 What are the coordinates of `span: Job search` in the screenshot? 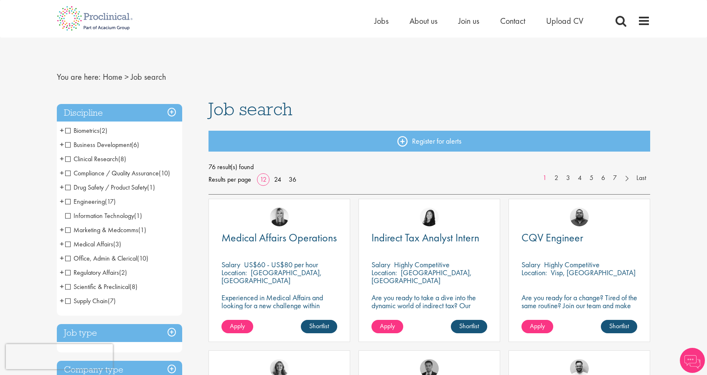 It's located at (148, 77).